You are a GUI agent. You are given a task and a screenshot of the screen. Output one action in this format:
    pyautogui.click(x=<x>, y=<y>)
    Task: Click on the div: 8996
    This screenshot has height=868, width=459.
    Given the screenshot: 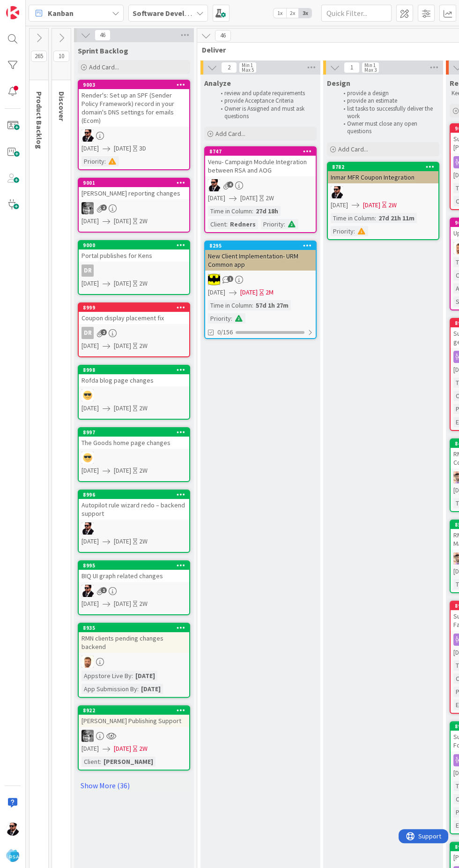 What is the action you would take?
    pyautogui.click(x=136, y=495)
    